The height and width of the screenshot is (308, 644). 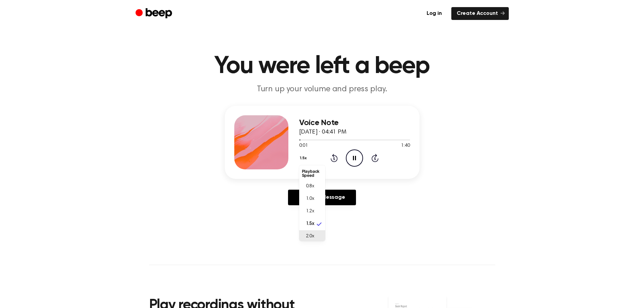 I want to click on a: Log in, so click(x=434, y=14).